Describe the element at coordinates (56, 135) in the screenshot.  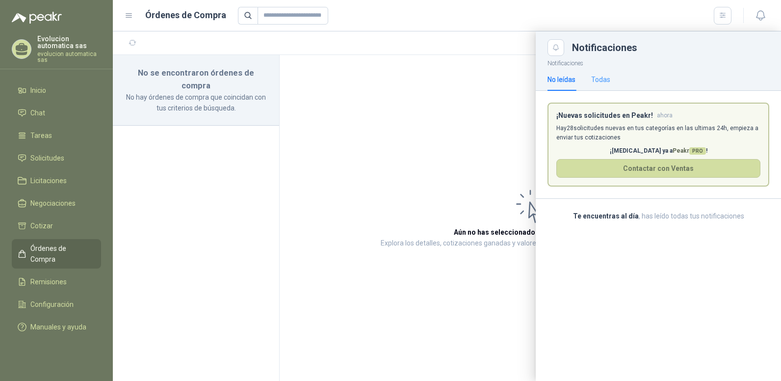
I see `a: Tareas` at that location.